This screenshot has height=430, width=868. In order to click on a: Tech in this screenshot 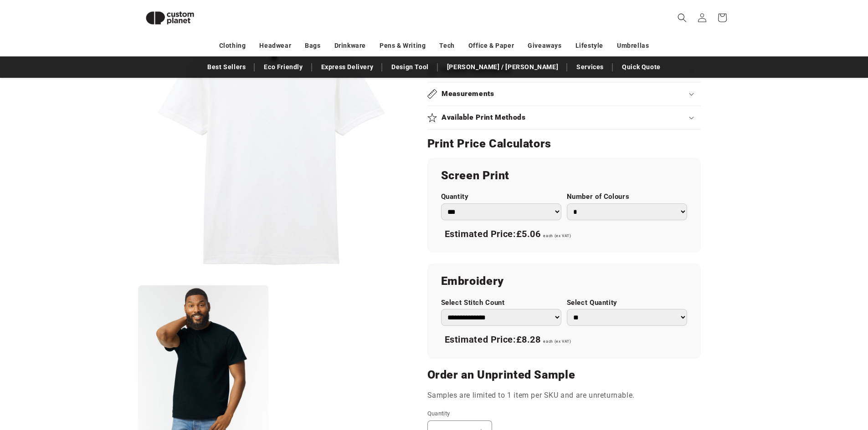, I will do `click(446, 46)`.